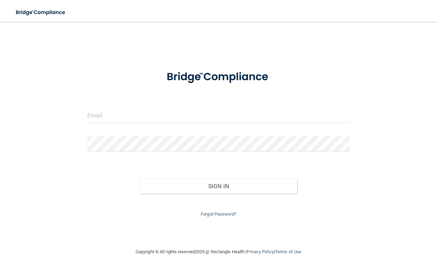 The image size is (437, 270). Describe the element at coordinates (288, 252) in the screenshot. I see `a: Terms of Use` at that location.